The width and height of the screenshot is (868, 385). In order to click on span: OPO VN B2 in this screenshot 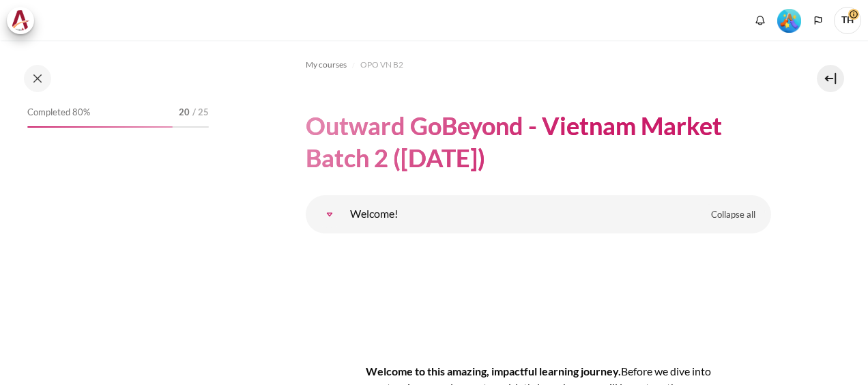, I will do `click(382, 65)`.